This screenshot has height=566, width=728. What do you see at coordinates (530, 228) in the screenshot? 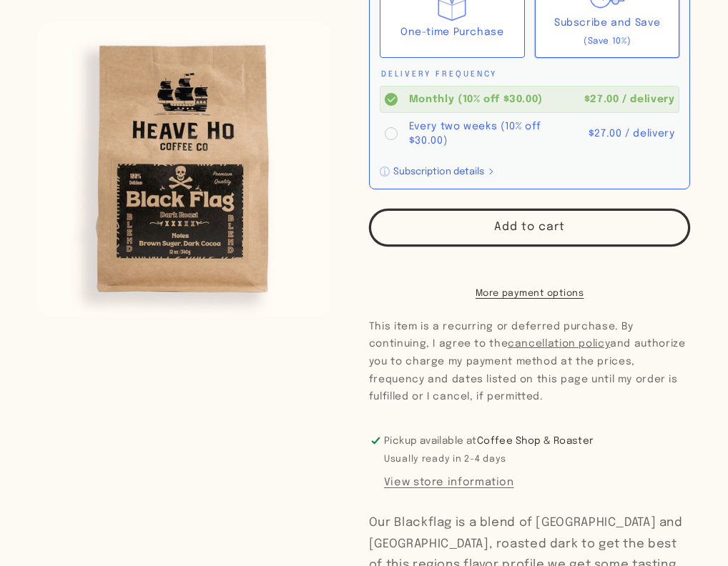
I see `button: Add to cart` at bounding box center [530, 228].